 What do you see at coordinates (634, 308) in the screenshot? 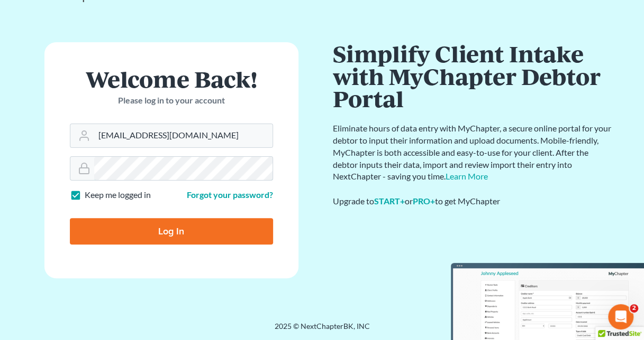
I see `span: 2` at bounding box center [634, 308].